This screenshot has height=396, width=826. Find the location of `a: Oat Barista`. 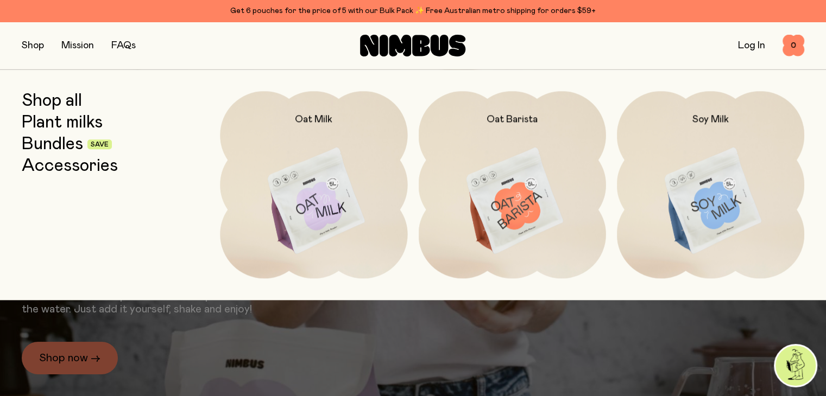

a: Oat Barista is located at coordinates (512, 185).